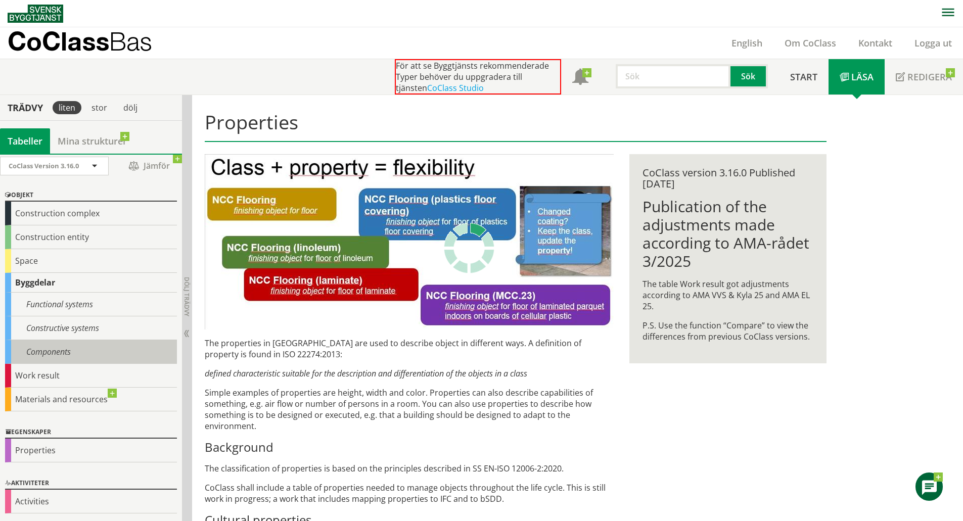 Image resolution: width=963 pixels, height=521 pixels. Describe the element at coordinates (862, 77) in the screenshot. I see `span: Läsa` at that location.